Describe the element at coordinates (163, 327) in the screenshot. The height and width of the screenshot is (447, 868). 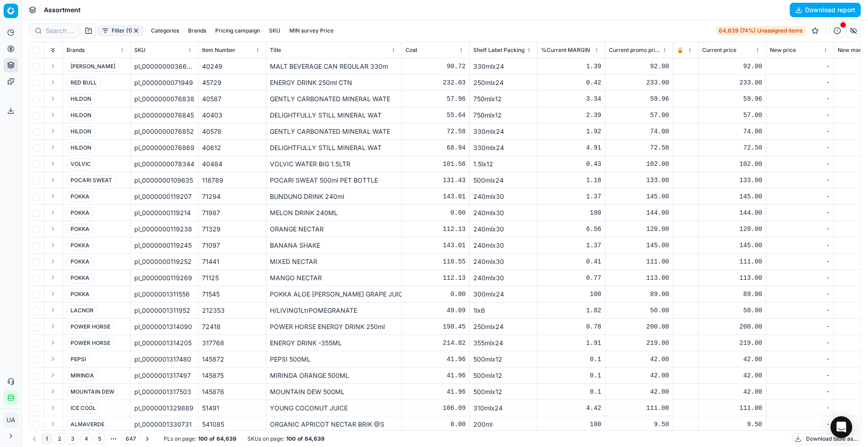
I see `span: pl_0000001314090` at that location.